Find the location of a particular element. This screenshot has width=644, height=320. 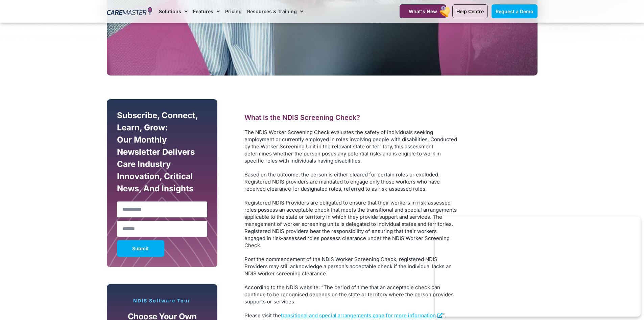

span: Submit is located at coordinates (141, 248).